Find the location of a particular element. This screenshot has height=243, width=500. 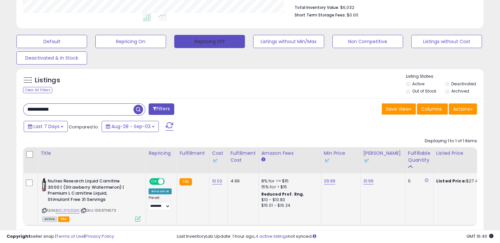

small: Amazon Fees. is located at coordinates (264, 160).